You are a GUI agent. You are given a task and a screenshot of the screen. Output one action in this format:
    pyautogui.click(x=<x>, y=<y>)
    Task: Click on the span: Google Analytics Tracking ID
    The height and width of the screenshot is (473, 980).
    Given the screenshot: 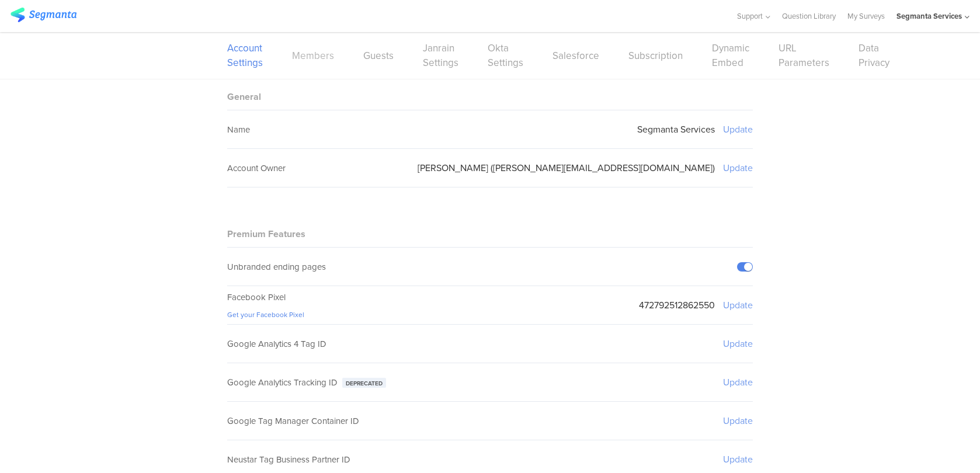 What is the action you would take?
    pyautogui.click(x=283, y=382)
    